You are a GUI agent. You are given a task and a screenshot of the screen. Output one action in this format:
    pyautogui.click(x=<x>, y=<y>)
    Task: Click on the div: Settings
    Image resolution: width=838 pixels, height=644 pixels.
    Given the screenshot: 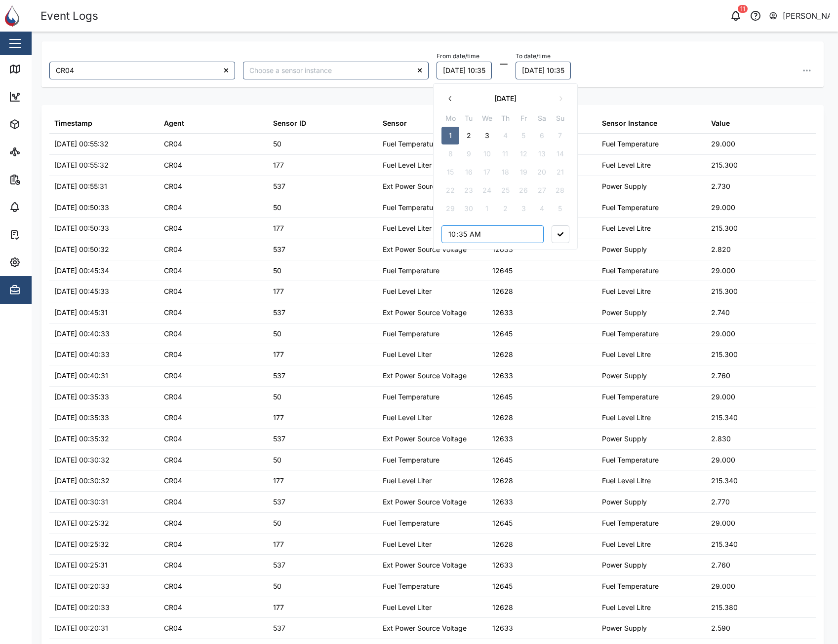 What is the action you would take?
    pyautogui.click(x=43, y=262)
    